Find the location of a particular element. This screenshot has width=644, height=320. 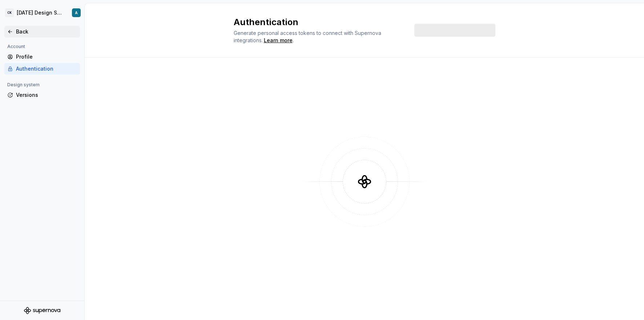

a: Learn more is located at coordinates (278, 40).